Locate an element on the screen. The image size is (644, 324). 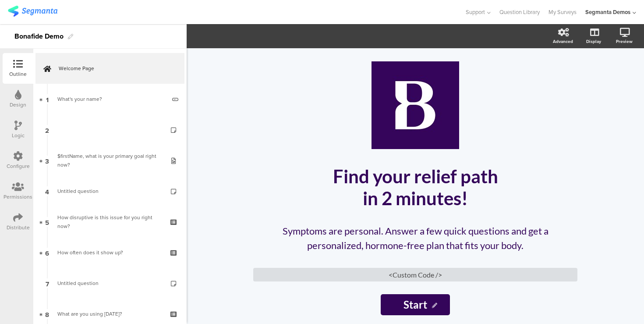
div: Design is located at coordinates (18, 105).